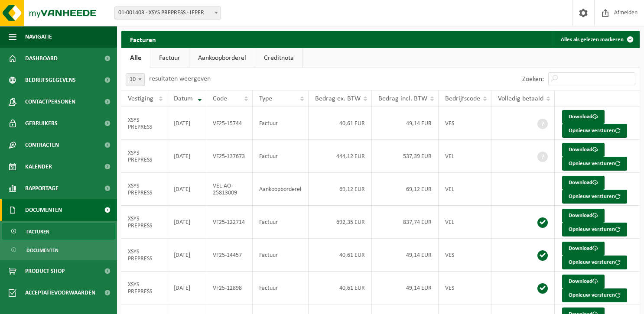 The height and width of the screenshot is (314, 644). What do you see at coordinates (596, 40) in the screenshot?
I see `button: Alles als gelezen markeren` at bounding box center [596, 40].